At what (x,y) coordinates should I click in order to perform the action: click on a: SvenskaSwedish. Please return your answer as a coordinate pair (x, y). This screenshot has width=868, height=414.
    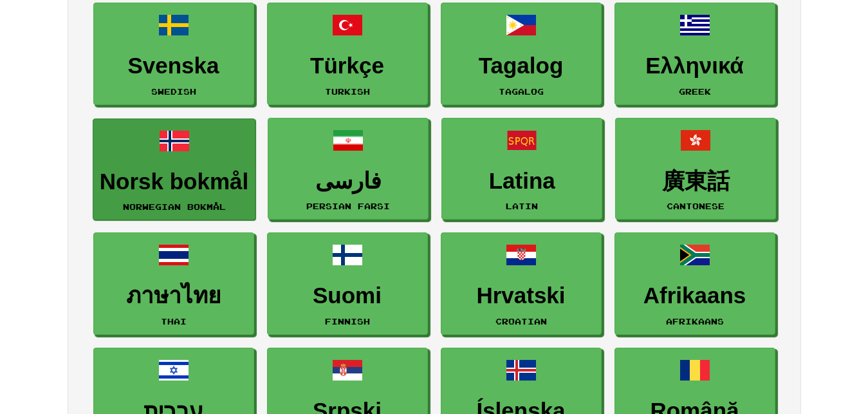
    Looking at the image, I should click on (174, 53).